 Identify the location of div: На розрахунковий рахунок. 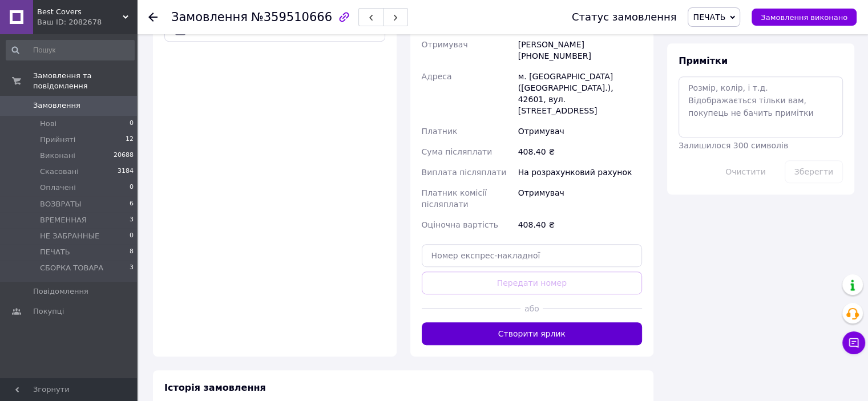
(580, 172).